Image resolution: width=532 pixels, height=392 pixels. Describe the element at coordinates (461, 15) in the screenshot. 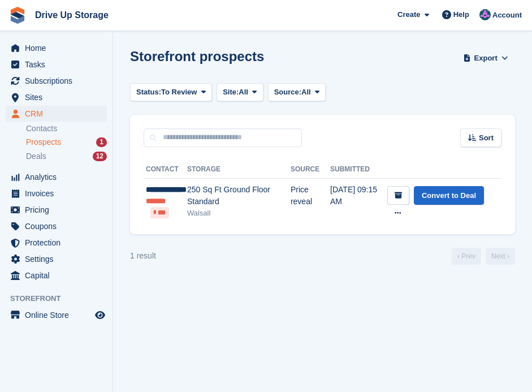

I see `span: Help` at that location.